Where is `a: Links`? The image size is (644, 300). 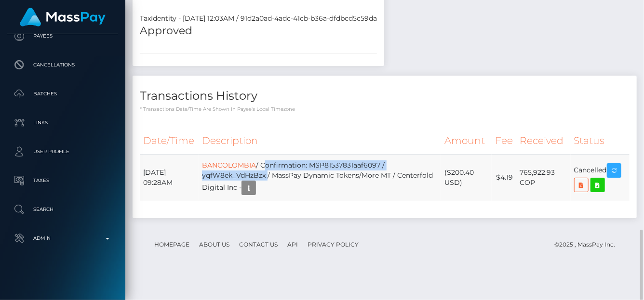 a: Links is located at coordinates (62, 123).